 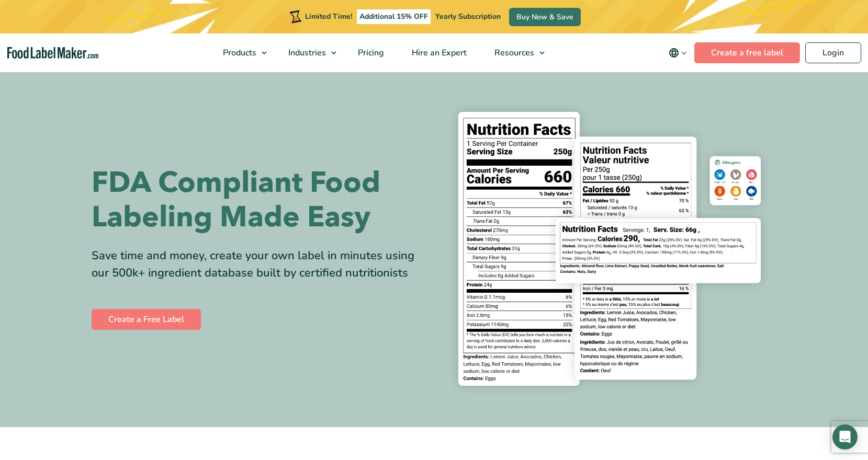 What do you see at coordinates (468, 16) in the screenshot?
I see `span: Yearly Subscription` at bounding box center [468, 16].